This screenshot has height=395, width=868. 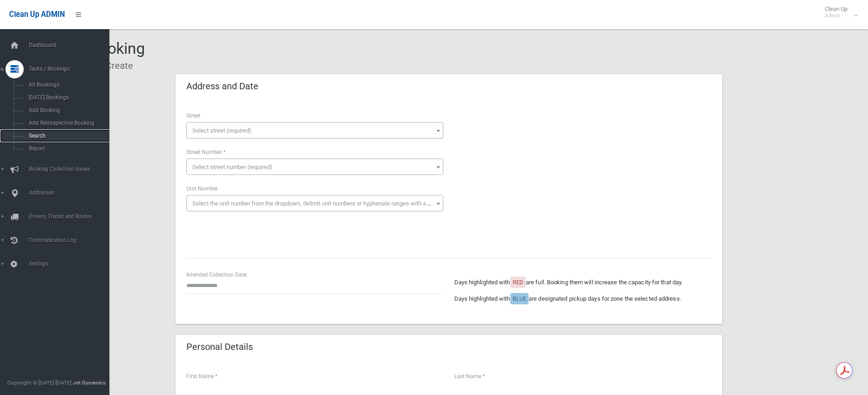 I want to click on span: Clean Up ADMIN, so click(x=37, y=14).